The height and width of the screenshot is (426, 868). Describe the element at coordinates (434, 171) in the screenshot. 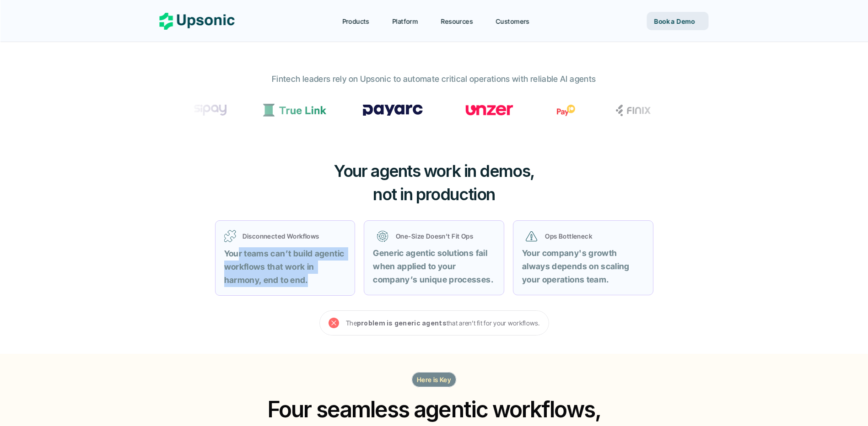

I see `span: Your agents work in demos,` at that location.